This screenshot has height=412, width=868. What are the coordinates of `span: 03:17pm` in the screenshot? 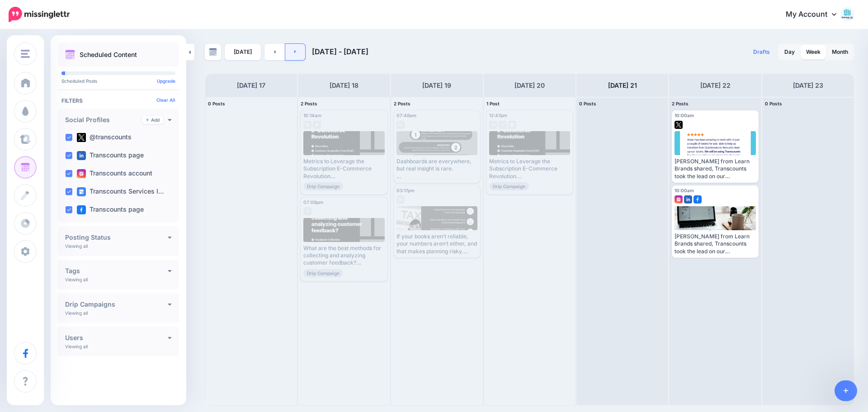 It's located at (406, 190).